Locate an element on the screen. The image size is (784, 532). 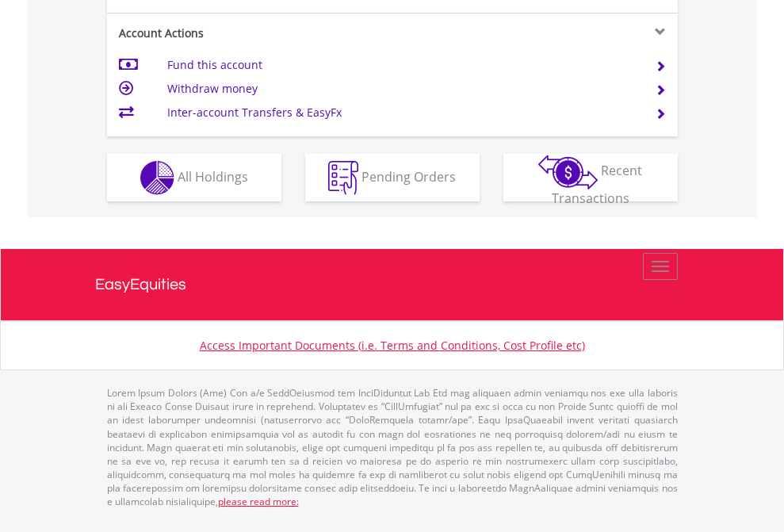
span: Pending Orders is located at coordinates (409, 176).